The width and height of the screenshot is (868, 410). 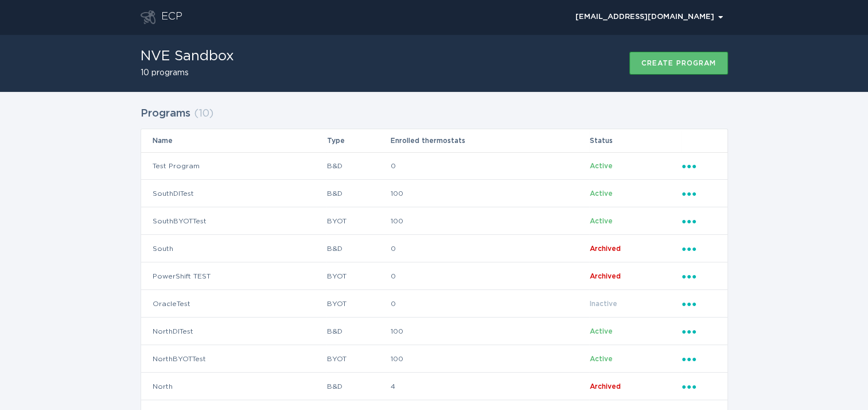 What do you see at coordinates (434, 248) in the screenshot?
I see `tr: 42761ba875c643c9a42209b7258b2ec5` at bounding box center [434, 248].